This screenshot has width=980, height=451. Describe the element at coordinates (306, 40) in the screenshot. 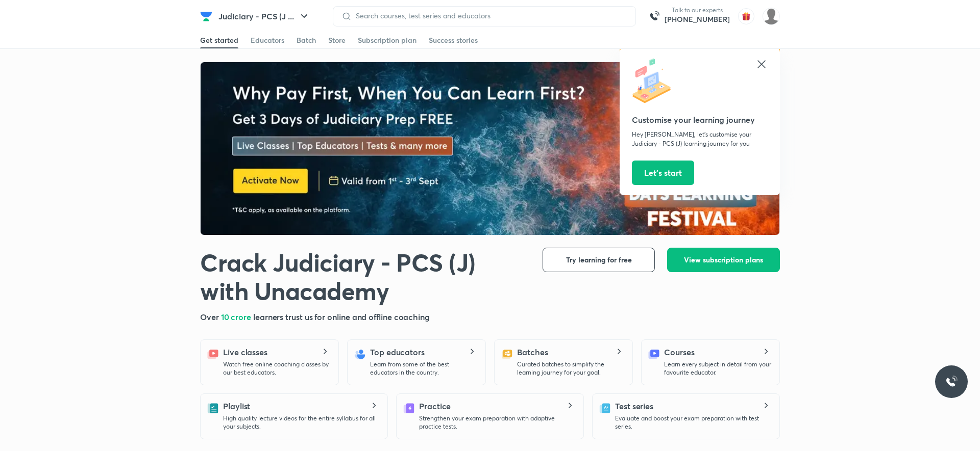

I see `div: Batch` at that location.